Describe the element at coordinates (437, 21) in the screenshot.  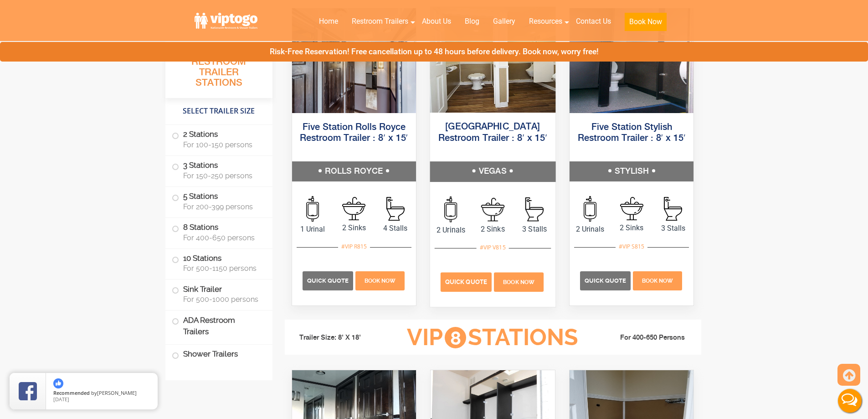
I see `a: About Us` at that location.